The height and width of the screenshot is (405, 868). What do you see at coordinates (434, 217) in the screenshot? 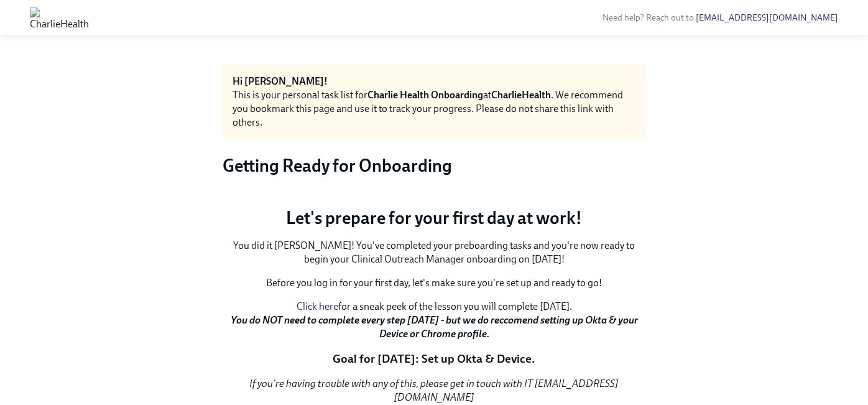
I see `p: Let's prepare for your first day at work!` at bounding box center [434, 217].